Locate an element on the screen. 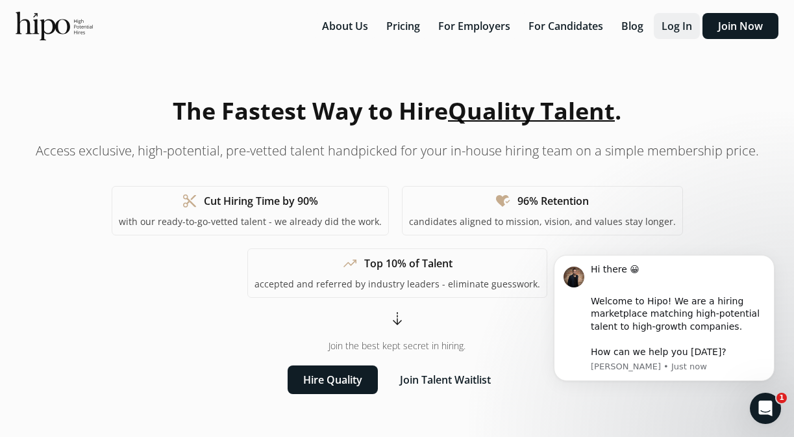  a: Blog is located at coordinates (634, 26).